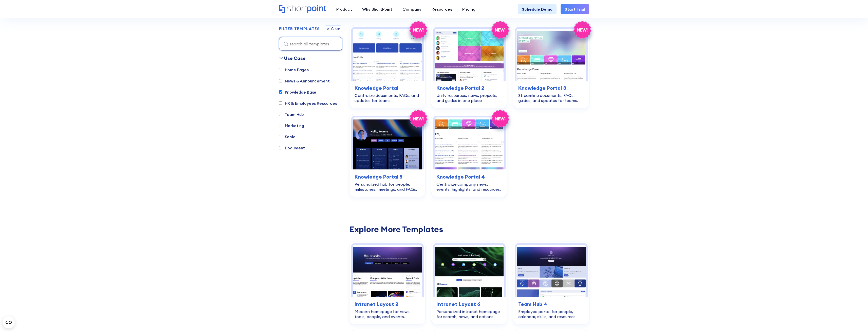 Image resolution: width=868 pixels, height=331 pixels. I want to click on div: Explore More Templates, so click(470, 229).